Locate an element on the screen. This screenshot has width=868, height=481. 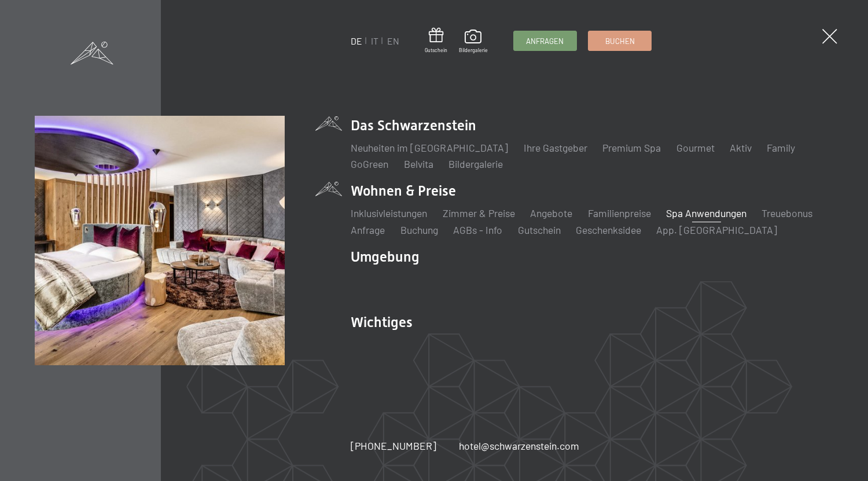
a: Family is located at coordinates (781, 148).